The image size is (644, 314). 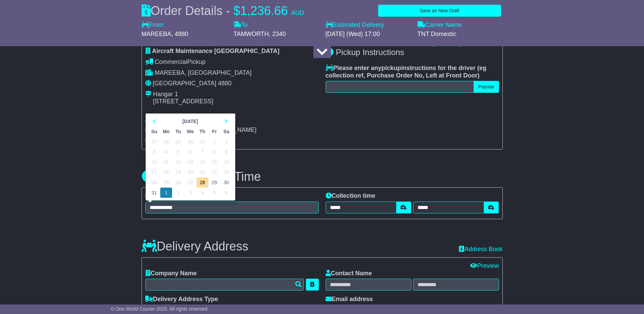 What do you see at coordinates (166, 172) in the screenshot?
I see `td: 18` at bounding box center [166, 172].